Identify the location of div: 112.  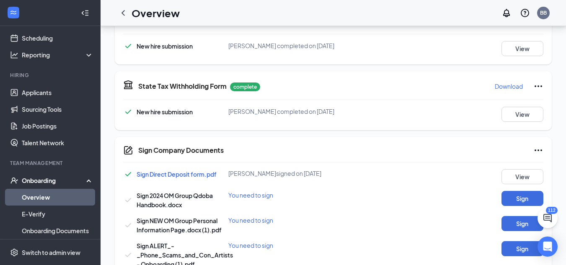
(551, 210).